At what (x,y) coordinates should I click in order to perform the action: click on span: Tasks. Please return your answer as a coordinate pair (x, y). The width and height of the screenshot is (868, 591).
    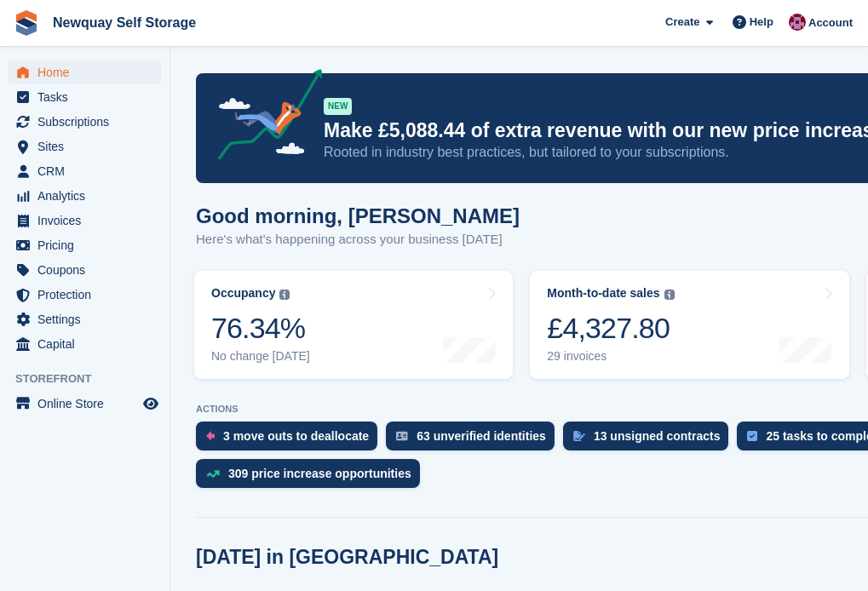
    Looking at the image, I should click on (88, 97).